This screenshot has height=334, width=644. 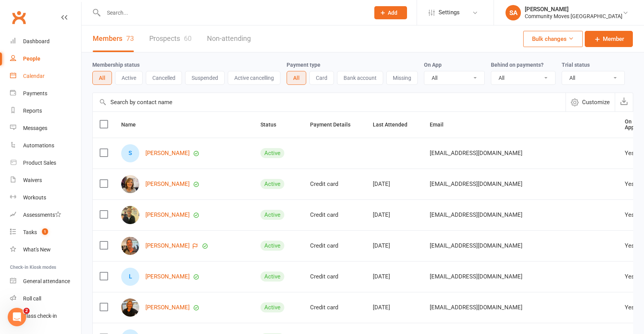 I want to click on a: Class kiosk mode, so click(x=46, y=315).